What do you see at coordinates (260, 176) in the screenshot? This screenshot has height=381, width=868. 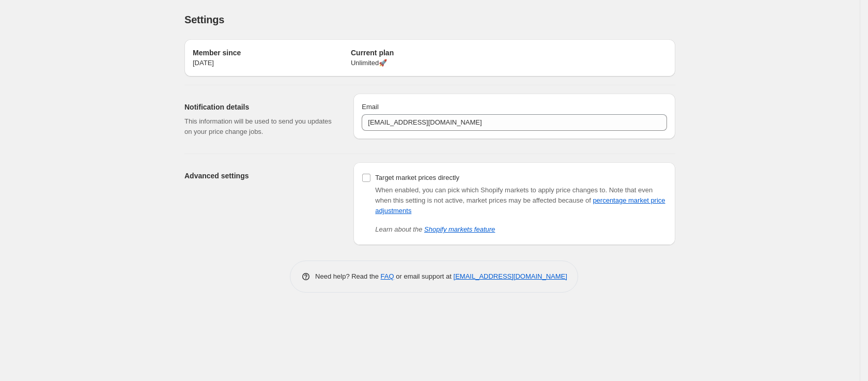 I see `h2: Advanced settings` at bounding box center [260, 176].